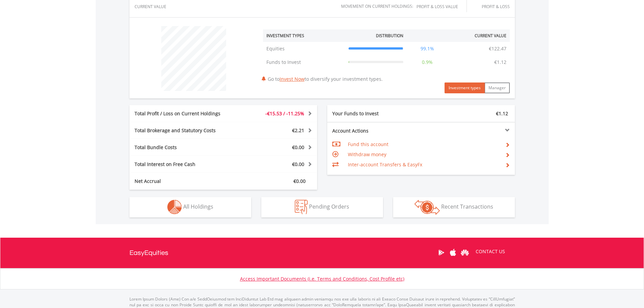  What do you see at coordinates (322, 279) in the screenshot?
I see `a: Access Important Documents (i.e. Terms and Conditions, Cost Profile etc)` at bounding box center [322, 279].